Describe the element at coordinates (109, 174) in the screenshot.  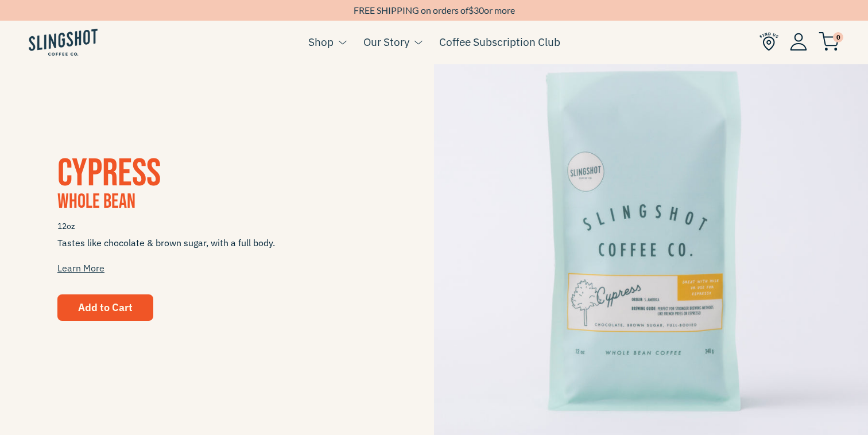
I see `a: Cypress` at that location.